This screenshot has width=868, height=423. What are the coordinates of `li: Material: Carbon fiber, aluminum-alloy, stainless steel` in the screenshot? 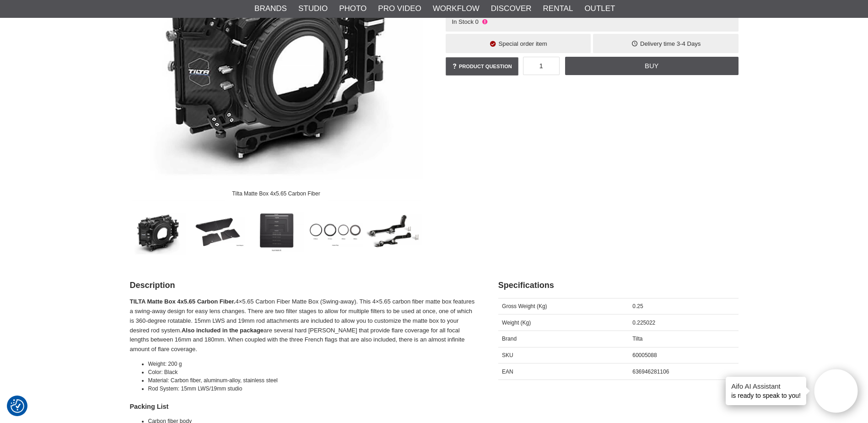 It's located at (312, 381).